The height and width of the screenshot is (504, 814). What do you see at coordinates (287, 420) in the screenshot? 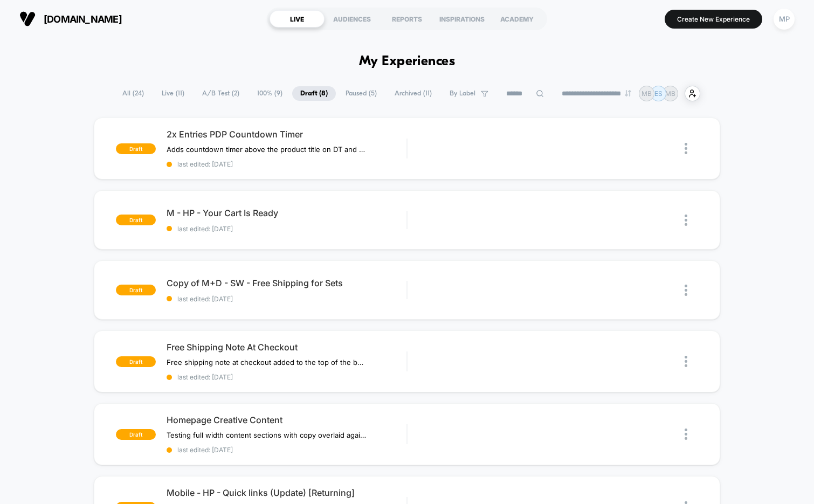
I see `span: Homepage Creative Content` at bounding box center [287, 420].